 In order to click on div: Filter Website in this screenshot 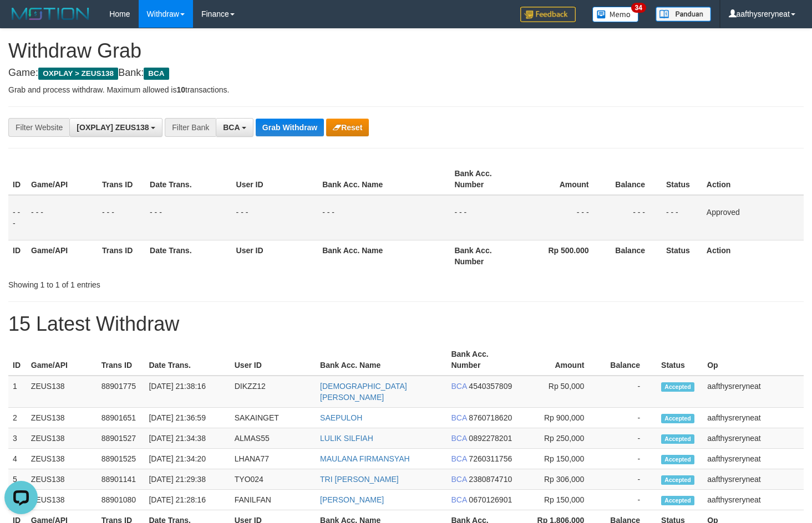, I will do `click(39, 128)`.